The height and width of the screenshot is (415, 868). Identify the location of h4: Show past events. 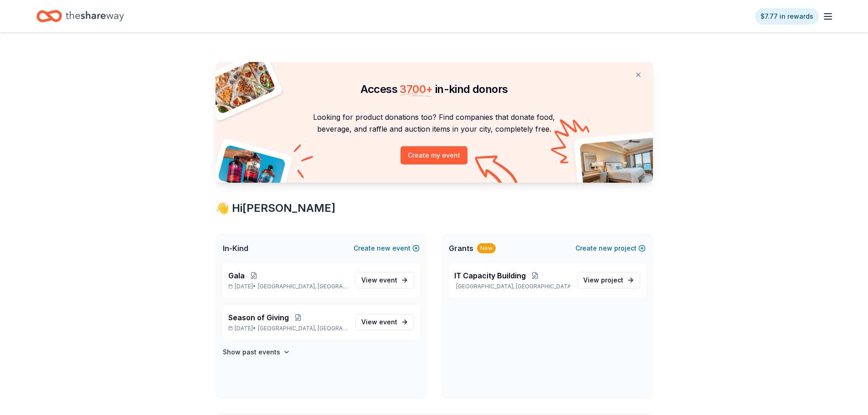
(251, 352).